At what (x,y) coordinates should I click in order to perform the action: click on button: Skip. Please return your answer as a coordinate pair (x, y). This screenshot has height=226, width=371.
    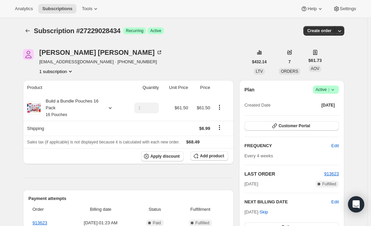
    Looking at the image, I should click on (263, 212).